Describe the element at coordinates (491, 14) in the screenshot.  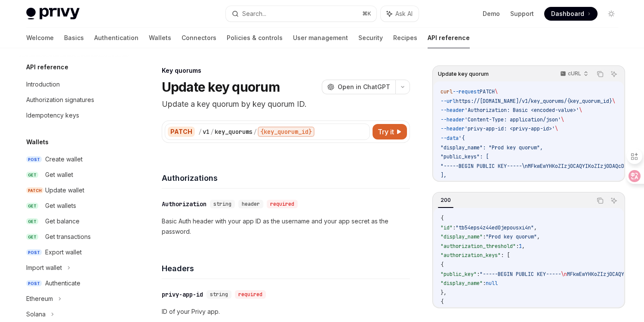
I see `a: Demo` at that location.